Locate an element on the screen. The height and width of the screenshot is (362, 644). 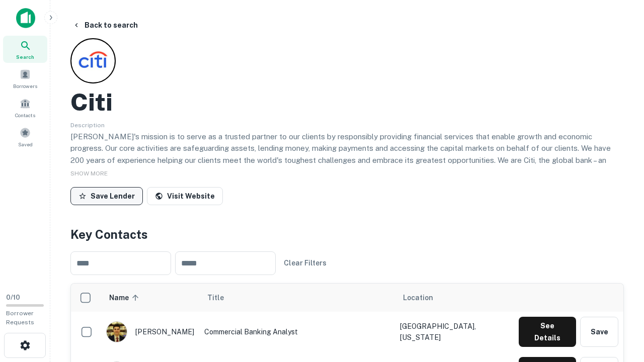
button: Back to search is located at coordinates (105, 25).